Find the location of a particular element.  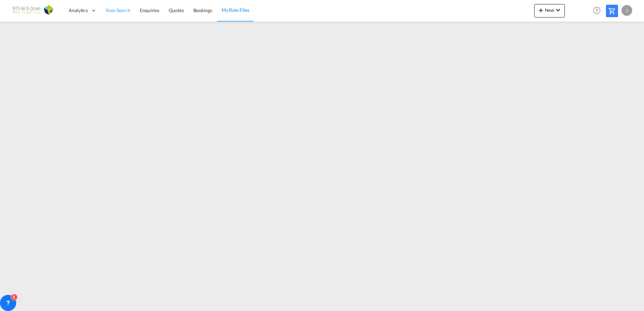

div: Help is located at coordinates (598, 11).